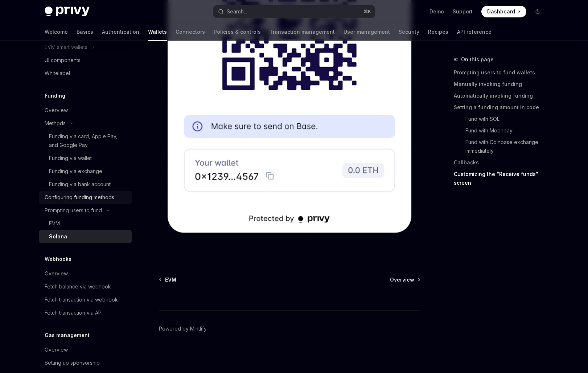 The width and height of the screenshot is (588, 373). What do you see at coordinates (409, 32) in the screenshot?
I see `a: Security` at bounding box center [409, 32].